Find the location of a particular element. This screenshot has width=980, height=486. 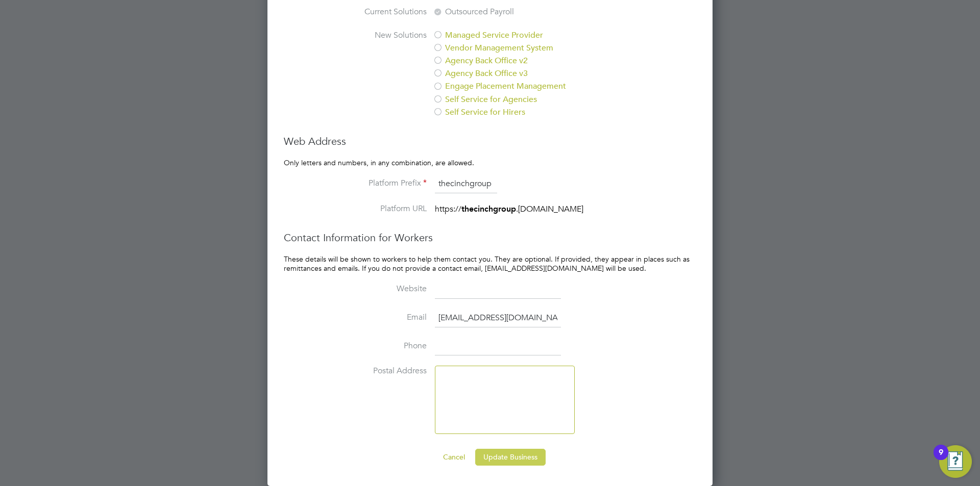

button: Cancel is located at coordinates (454, 457).